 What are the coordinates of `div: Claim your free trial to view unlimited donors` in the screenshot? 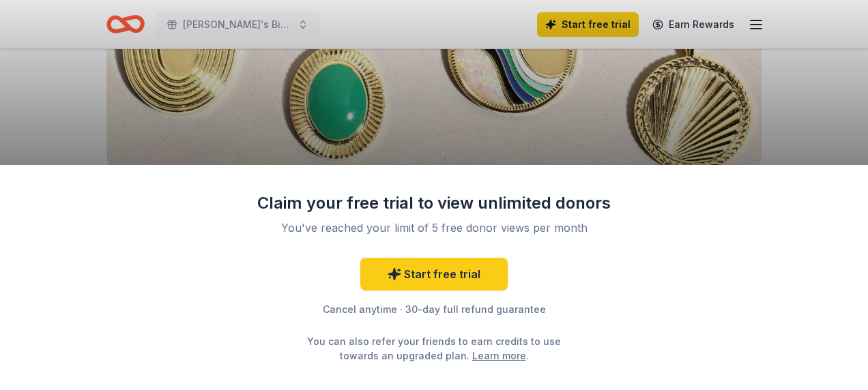 It's located at (434, 203).